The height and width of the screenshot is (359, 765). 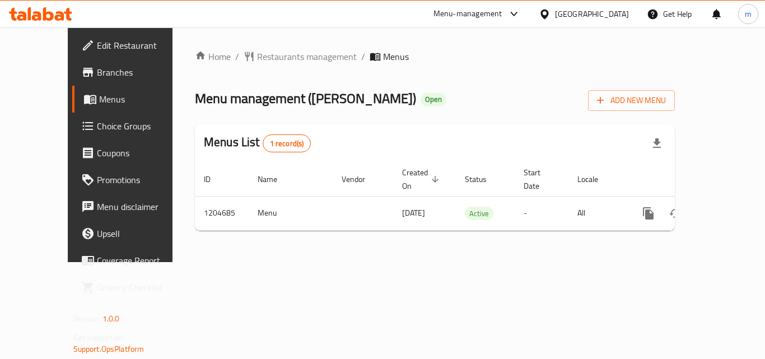 I want to click on span: Coverage Report, so click(x=142, y=260).